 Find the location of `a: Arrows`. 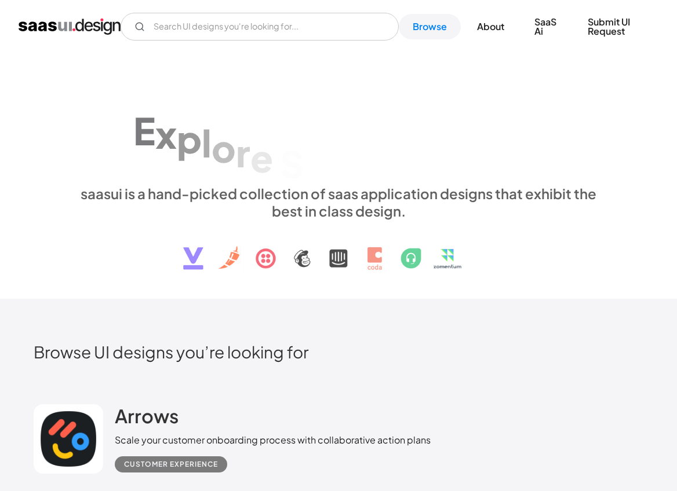

a: Arrows is located at coordinates (147, 419).